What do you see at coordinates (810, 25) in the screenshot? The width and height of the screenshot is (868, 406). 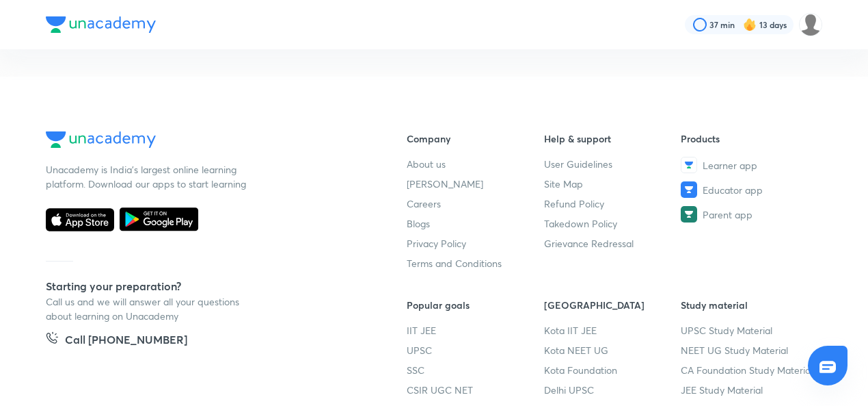 I see `img: ranjini` at bounding box center [810, 25].